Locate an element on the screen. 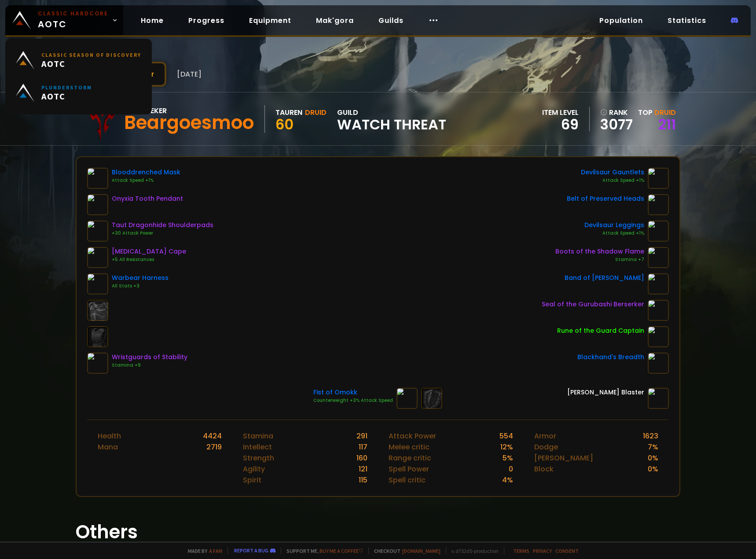 This screenshot has height=559, width=756. h1: Others is located at coordinates (378, 532).